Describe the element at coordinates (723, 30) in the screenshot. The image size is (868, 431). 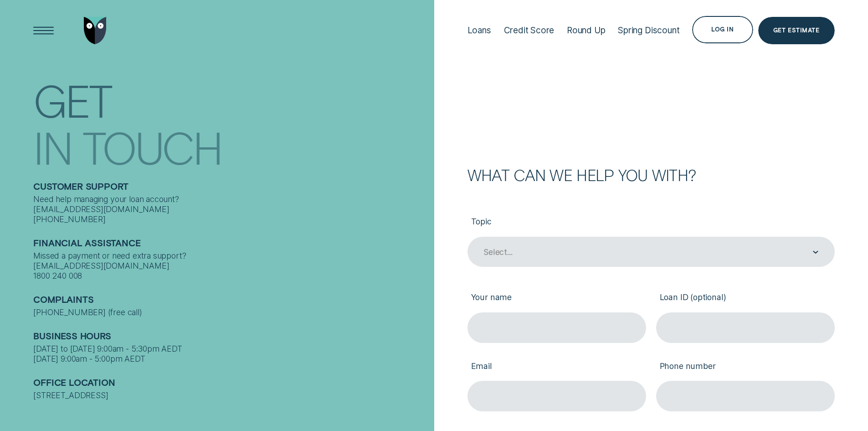
I see `button: Log in` at that location.